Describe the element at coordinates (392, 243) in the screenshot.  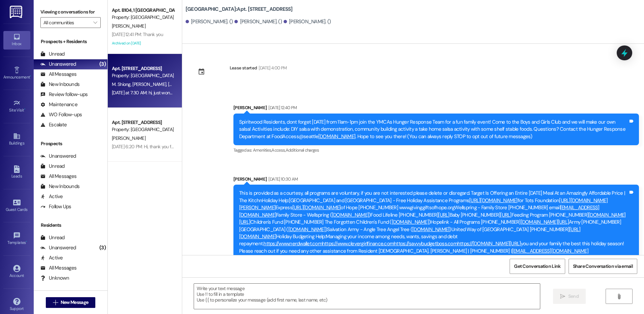
I see `a: https://www.nerdwallet.comhttps://www.clevergirlfinance.comhttps://savvybudgetboss.comhttps://[DO...` at that location.